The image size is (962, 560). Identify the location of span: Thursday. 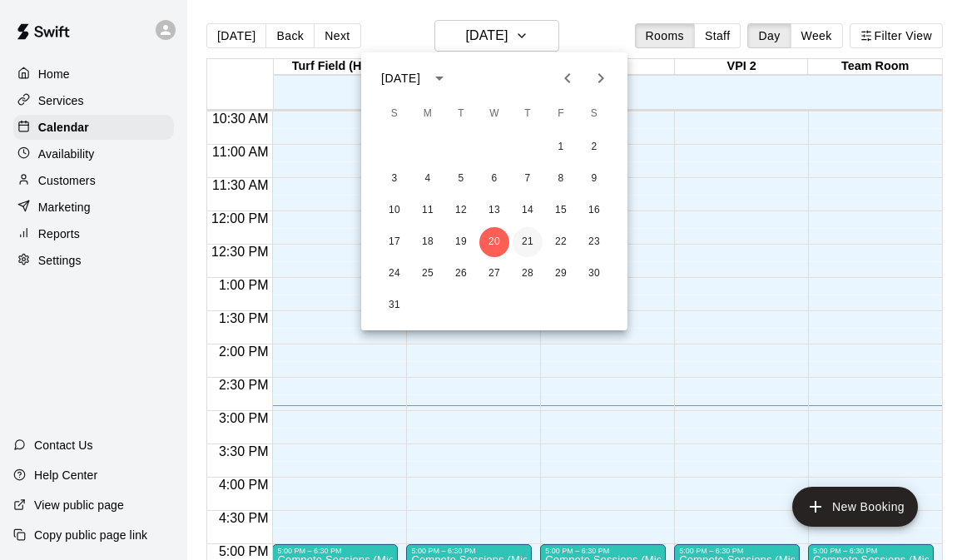
(528, 114).